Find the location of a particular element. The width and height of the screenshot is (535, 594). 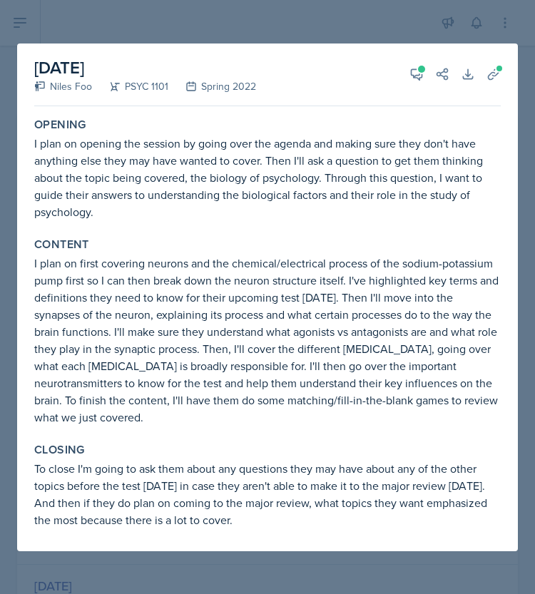

label: Content is located at coordinates (61, 244).